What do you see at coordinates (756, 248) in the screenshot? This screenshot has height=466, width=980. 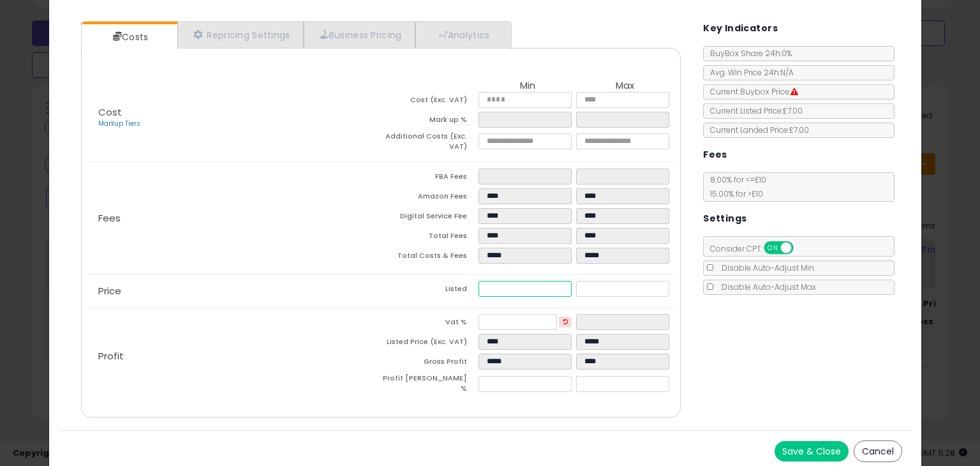 I see `span: Consider CPT:` at bounding box center [756, 248].